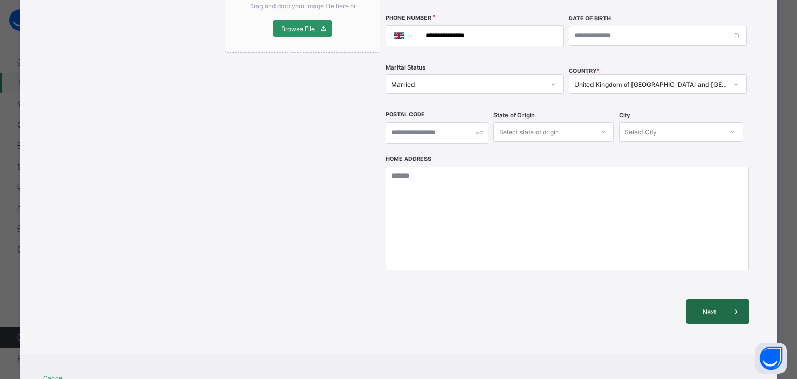 The width and height of the screenshot is (797, 379). Describe the element at coordinates (641, 132) in the screenshot. I see `div: Select City` at that location.